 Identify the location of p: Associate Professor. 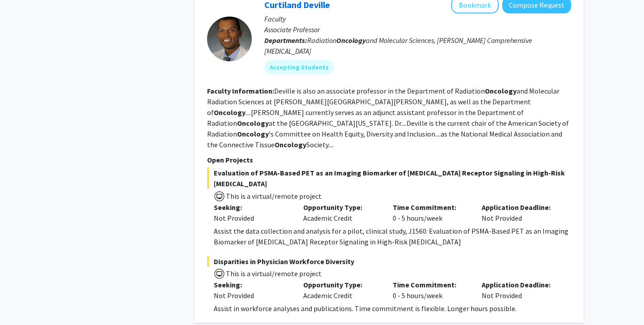
(418, 30).